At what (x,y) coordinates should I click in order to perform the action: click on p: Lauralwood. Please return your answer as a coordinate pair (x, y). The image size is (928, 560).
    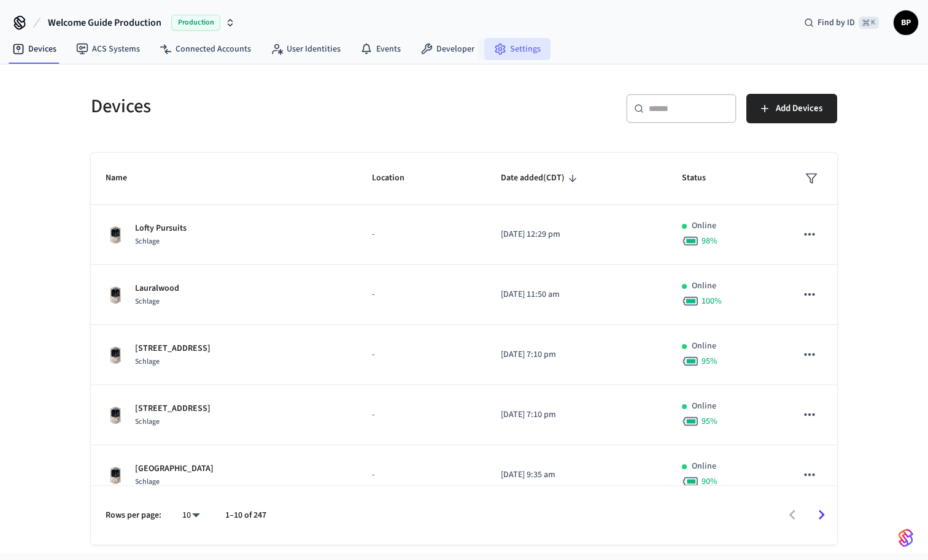
    Looking at the image, I should click on (157, 289).